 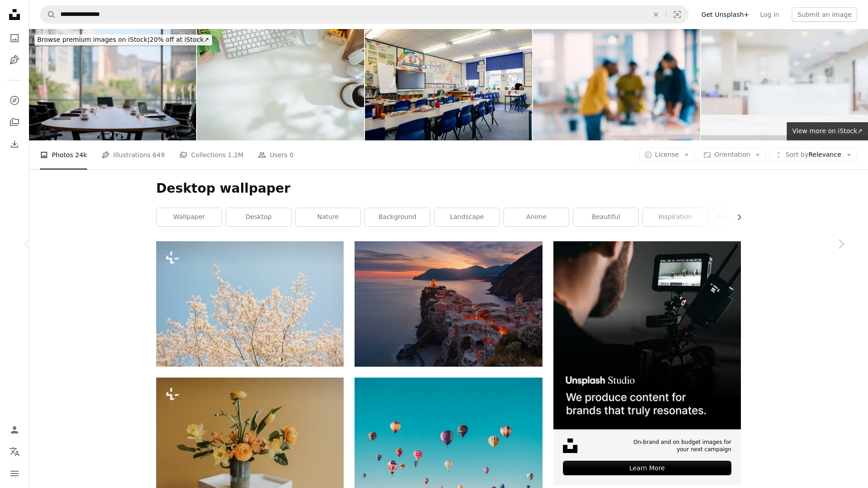 I want to click on span: Relevance, so click(x=813, y=155).